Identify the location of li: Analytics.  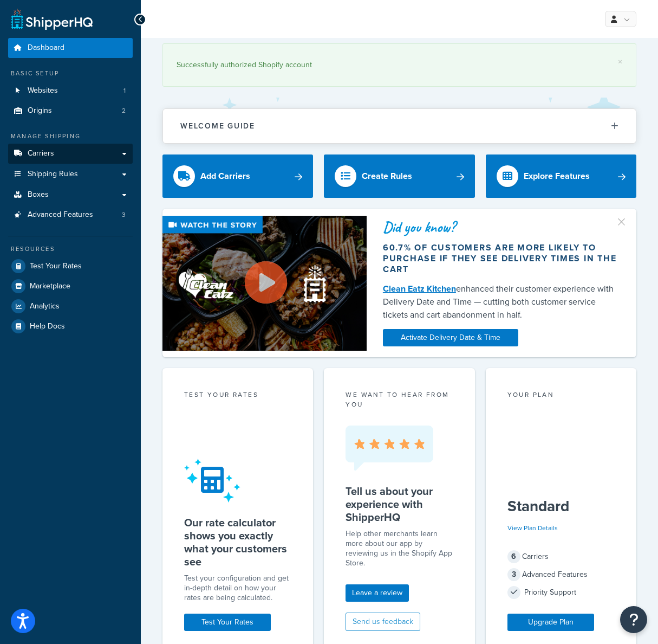
(70, 306).